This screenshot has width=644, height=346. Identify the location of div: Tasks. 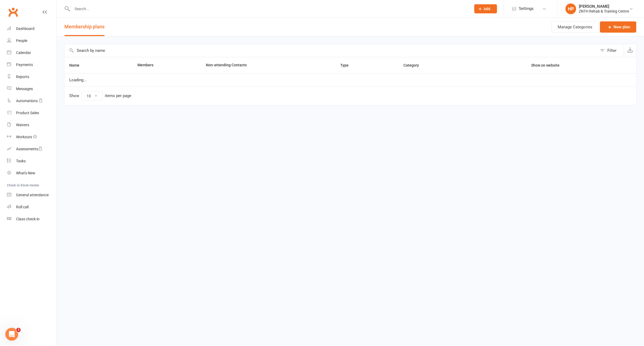
(21, 161).